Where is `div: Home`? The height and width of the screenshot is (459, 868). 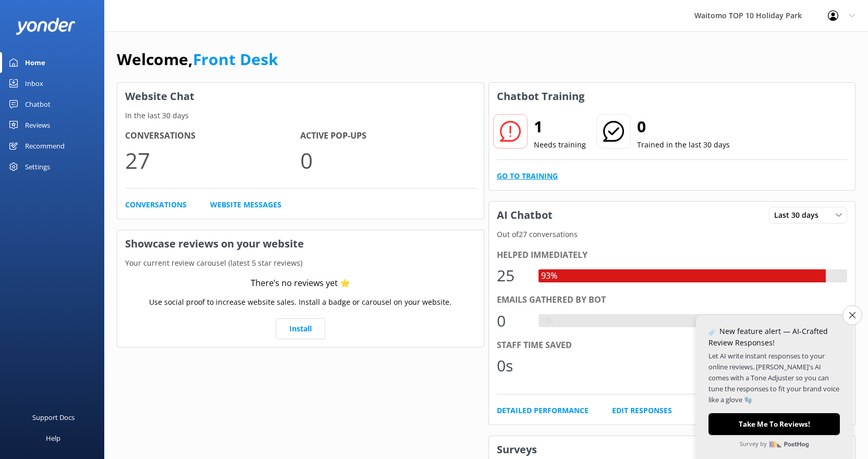
div: Home is located at coordinates (35, 63).